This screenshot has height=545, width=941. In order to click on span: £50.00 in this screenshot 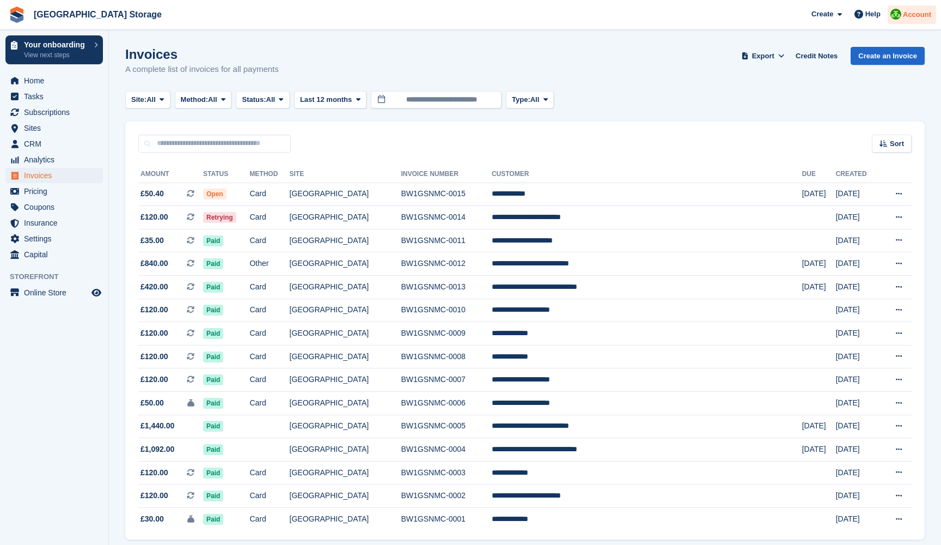, I will do `click(152, 402)`.